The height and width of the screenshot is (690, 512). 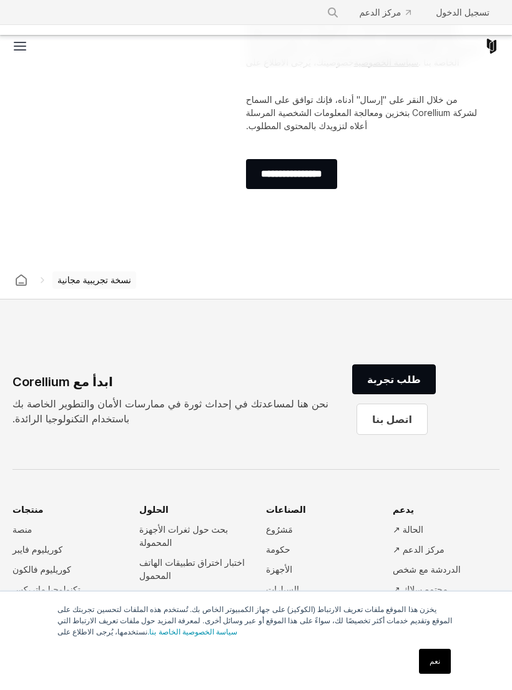 I want to click on font: حكومة, so click(x=278, y=549).